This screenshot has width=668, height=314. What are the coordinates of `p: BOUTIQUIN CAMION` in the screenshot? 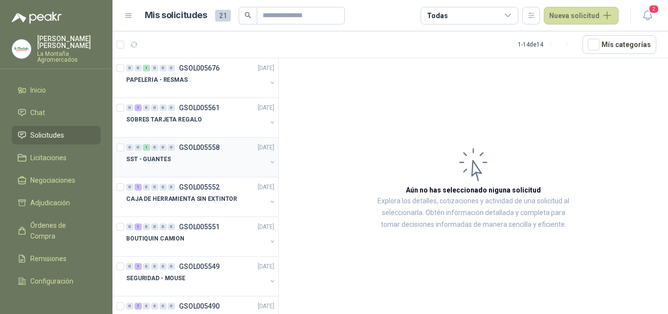 It's located at (155, 238).